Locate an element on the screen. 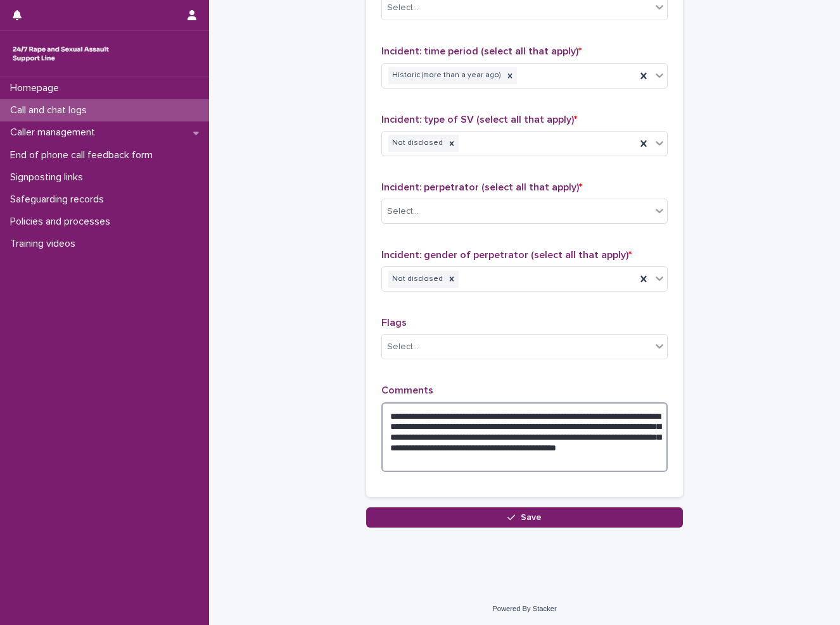  p: Policies and processes is located at coordinates (62, 221).